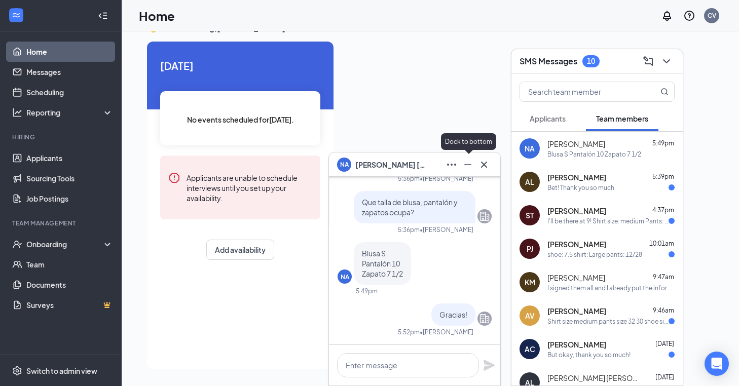 Image resolution: width=739 pixels, height=386 pixels. I want to click on span: 4:37pm, so click(663, 210).